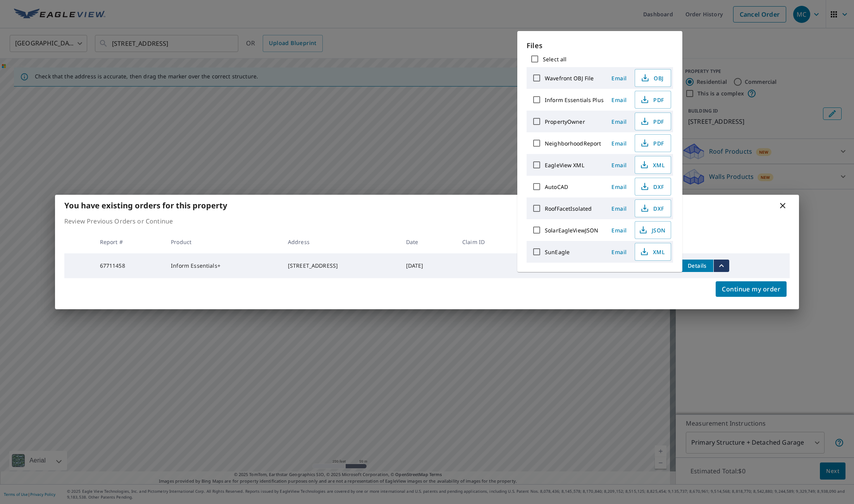  I want to click on label: Wavefront OBJ File, so click(570, 77).